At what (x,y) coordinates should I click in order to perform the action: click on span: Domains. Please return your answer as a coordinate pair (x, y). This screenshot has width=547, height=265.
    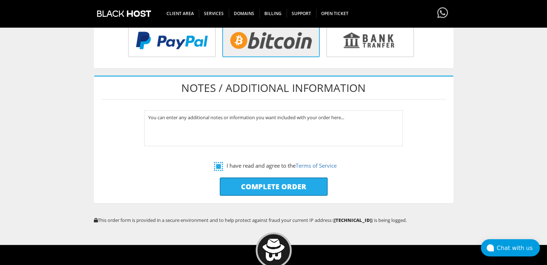
    Looking at the image, I should click on (244, 13).